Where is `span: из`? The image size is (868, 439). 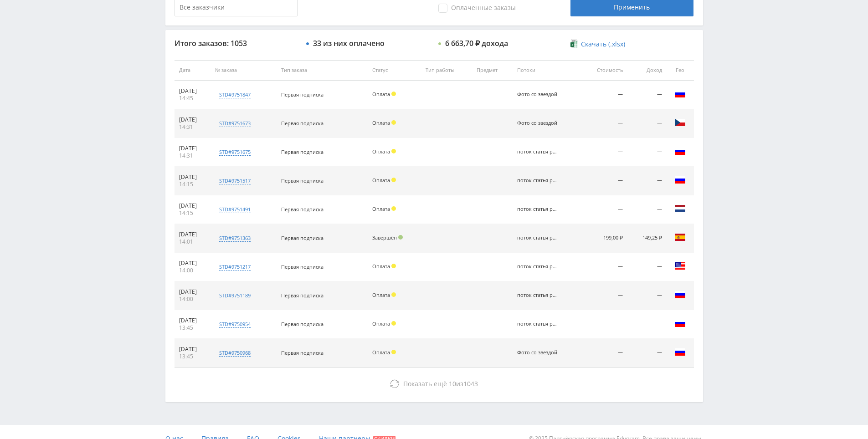 span: из is located at coordinates (440, 384).